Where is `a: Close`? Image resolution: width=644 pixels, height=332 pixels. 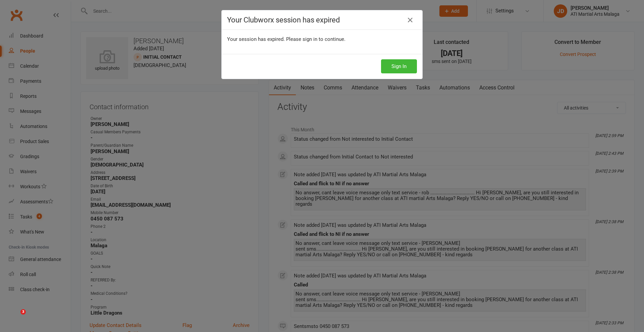 a: Close is located at coordinates (410, 20).